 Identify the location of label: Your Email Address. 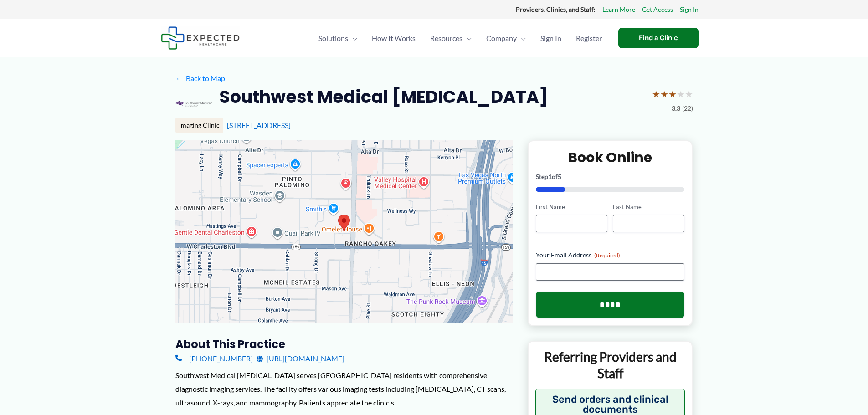
(610, 255).